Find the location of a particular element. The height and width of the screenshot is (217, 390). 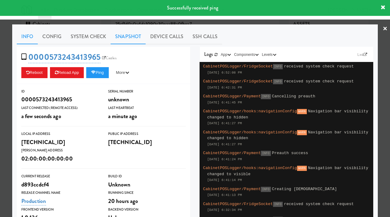

div: Local IP Address is located at coordinates (60, 134).